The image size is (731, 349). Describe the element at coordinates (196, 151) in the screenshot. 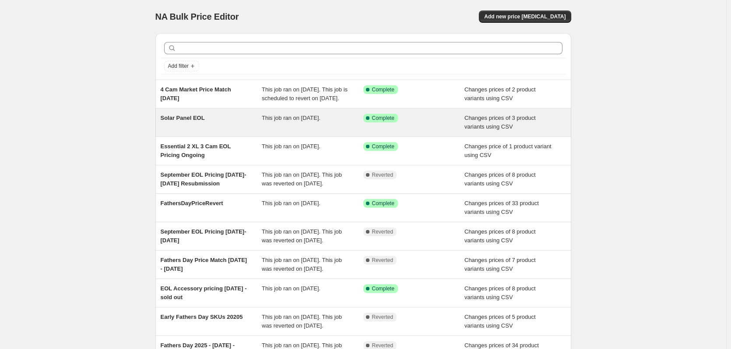

I see `span: Essential 2 XL 3 Cam EOL Pricing Ongoing` at that location.